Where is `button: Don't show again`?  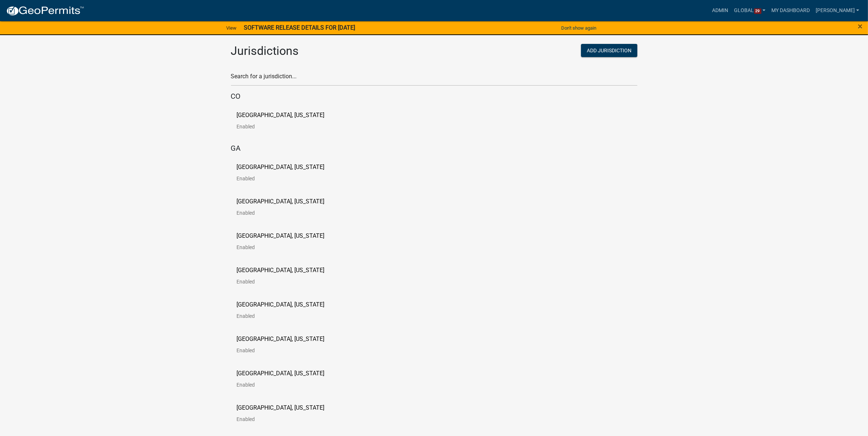 button: Don't show again is located at coordinates (578, 28).